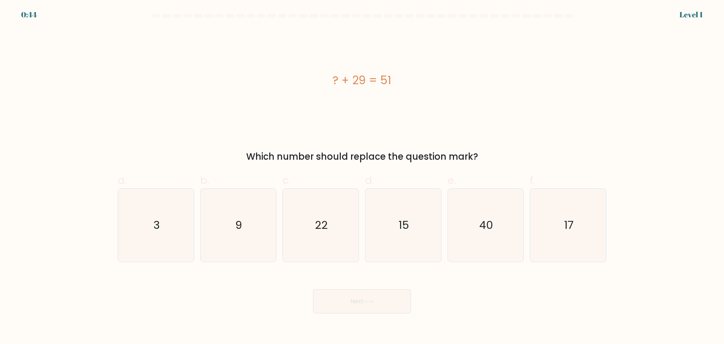 The height and width of the screenshot is (344, 724). What do you see at coordinates (362, 156) in the screenshot?
I see `div: Which number should replace the question mark?` at bounding box center [362, 156].